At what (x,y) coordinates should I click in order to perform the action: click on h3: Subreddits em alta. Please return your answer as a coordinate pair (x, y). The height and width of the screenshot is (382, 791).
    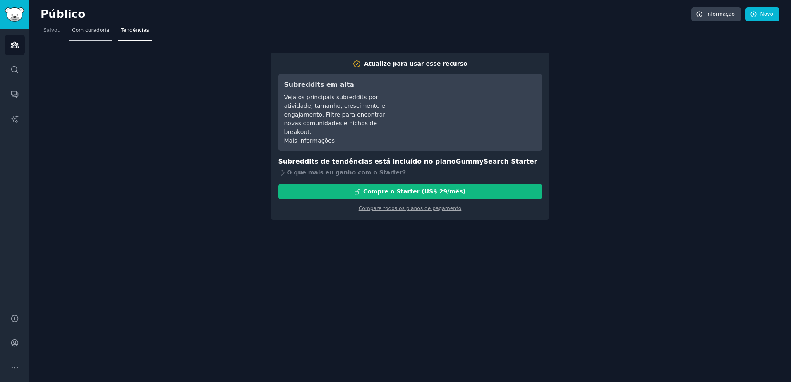
    Looking at the image, I should click on (342, 85).